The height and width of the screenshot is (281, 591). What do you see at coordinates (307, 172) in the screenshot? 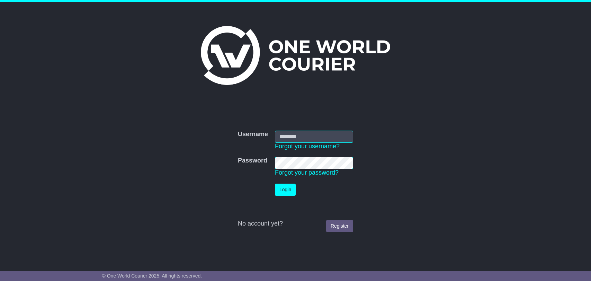
I see `a: Forgot your password?` at bounding box center [307, 172].